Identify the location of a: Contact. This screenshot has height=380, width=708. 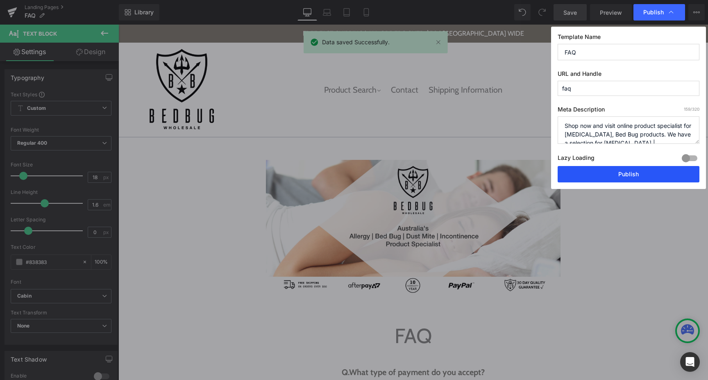
(286, 65).